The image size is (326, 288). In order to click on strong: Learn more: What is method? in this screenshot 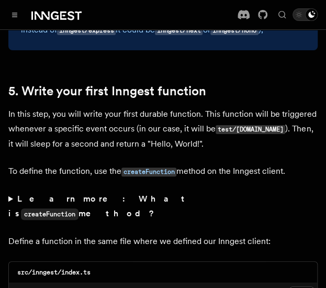, I will do `click(98, 206)`.